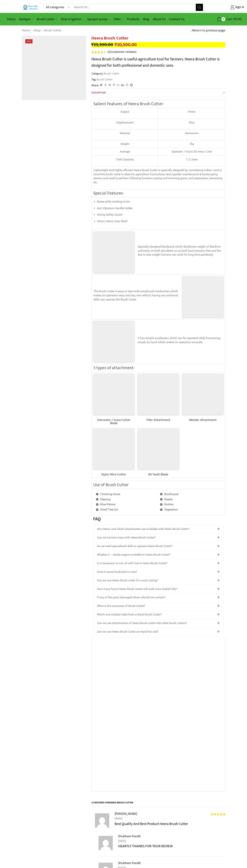 This screenshot has height=868, width=247. Describe the element at coordinates (158, 581) in the screenshot. I see `div: Can we use Heera Brush cutter for wood cutting?` at that location.